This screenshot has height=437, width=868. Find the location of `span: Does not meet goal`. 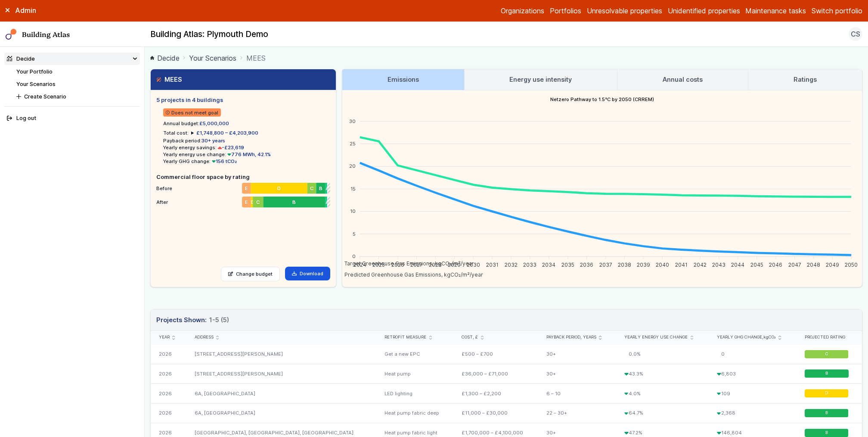

span: Does not meet goal is located at coordinates (192, 112).